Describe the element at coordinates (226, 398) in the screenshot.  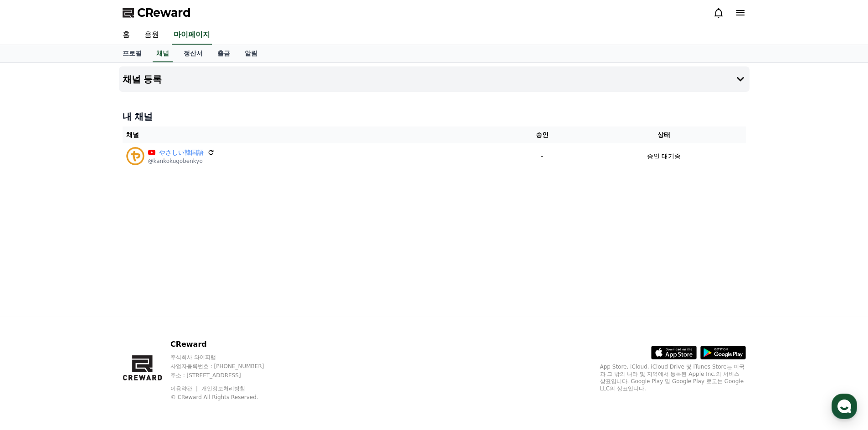
I see `p: © CReward All Rights Reserved.` at that location.